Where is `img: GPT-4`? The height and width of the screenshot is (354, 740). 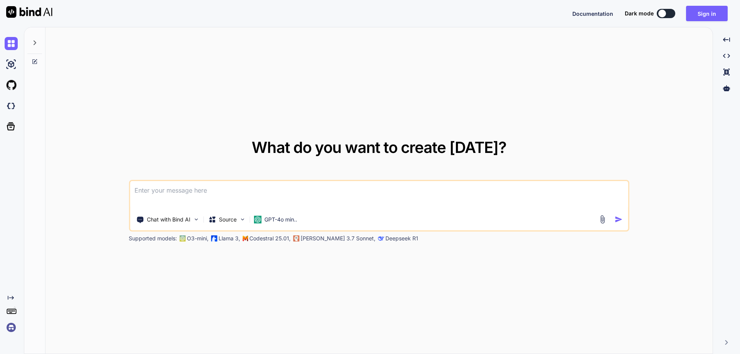 img: GPT-4 is located at coordinates (182, 239).